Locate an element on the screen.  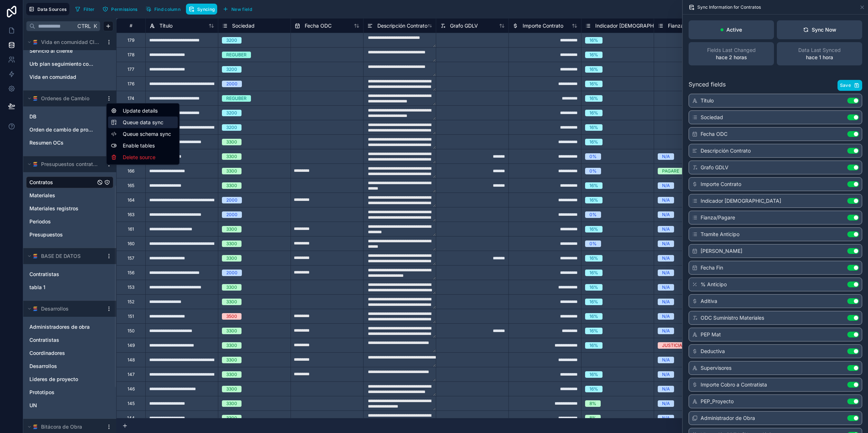
span: Queue data sync is located at coordinates (149, 122).